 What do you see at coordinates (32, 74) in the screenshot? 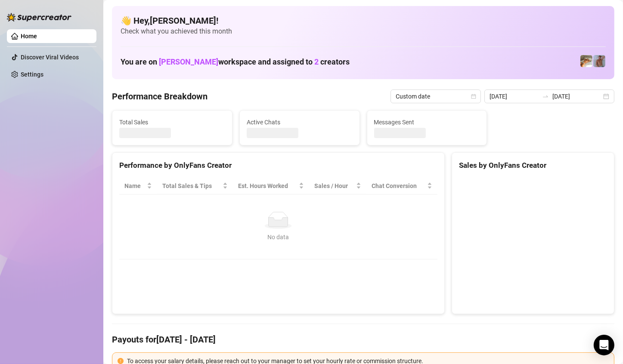
I see `a: Settings` at bounding box center [32, 74].